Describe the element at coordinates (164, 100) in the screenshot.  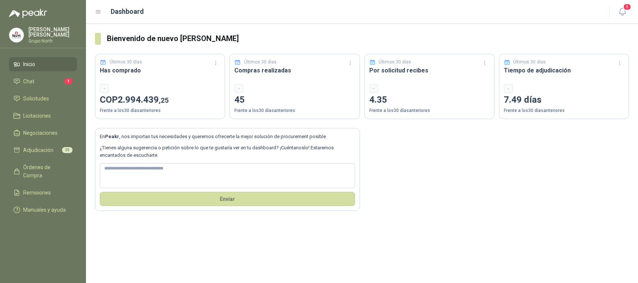
I see `span: ,25` at that location.